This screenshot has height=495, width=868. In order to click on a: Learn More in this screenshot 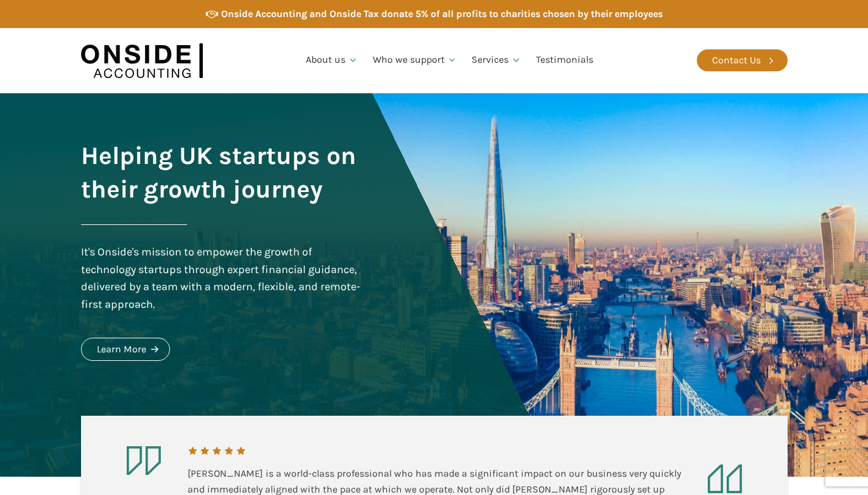, I will do `click(125, 349)`.